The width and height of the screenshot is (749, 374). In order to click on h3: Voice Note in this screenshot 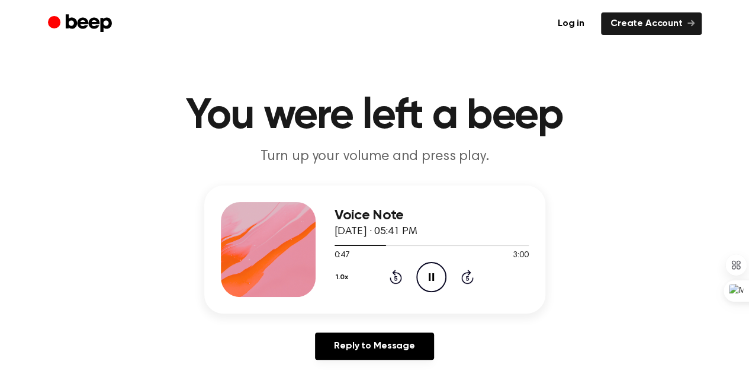, I will do `click(432, 215)`.